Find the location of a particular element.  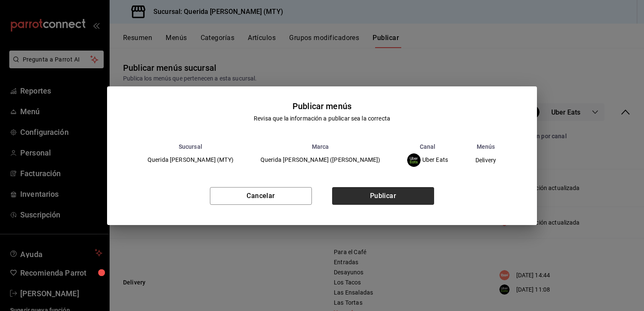

button: Publicar is located at coordinates (383, 196).